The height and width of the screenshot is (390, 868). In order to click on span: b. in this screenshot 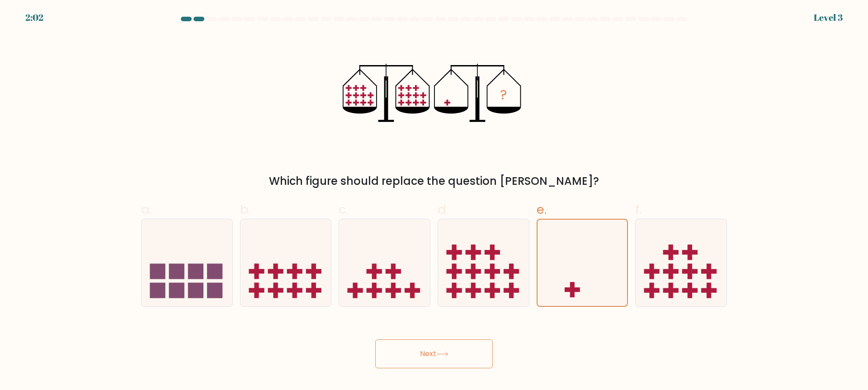, I will do `click(246, 210)`.